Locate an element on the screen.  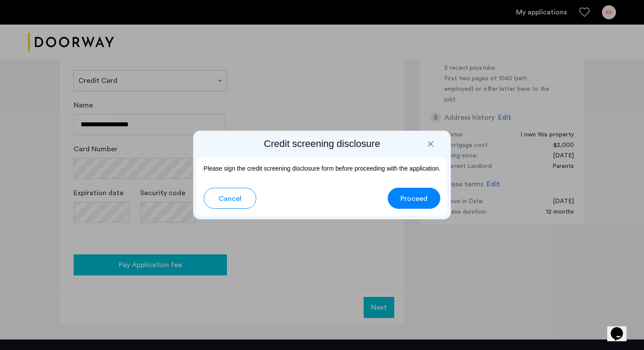
h2: Credit screening disclosure is located at coordinates (322, 144).